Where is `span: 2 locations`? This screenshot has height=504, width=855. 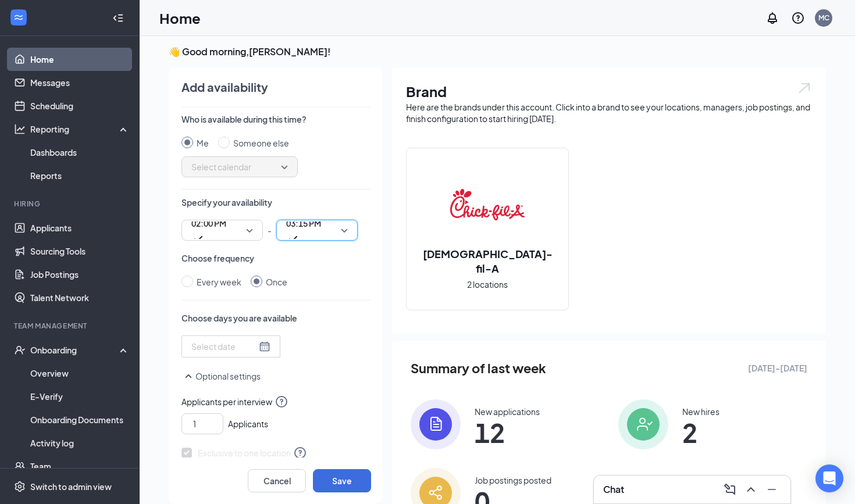
span: 2 locations is located at coordinates (488, 284).